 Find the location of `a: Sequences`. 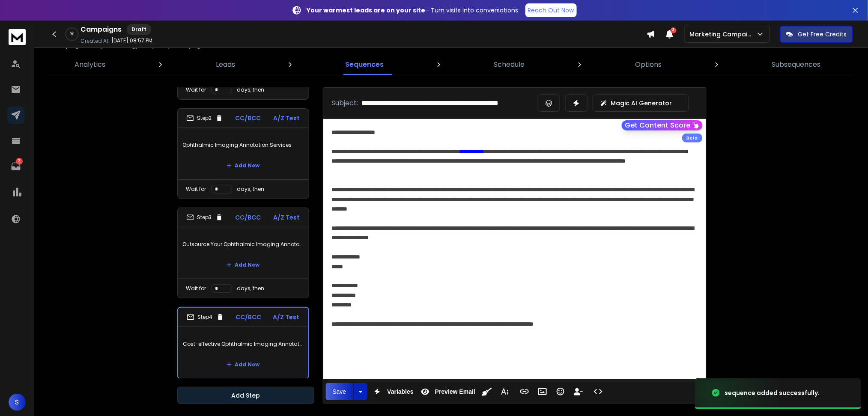

a: Sequences is located at coordinates (364, 64).